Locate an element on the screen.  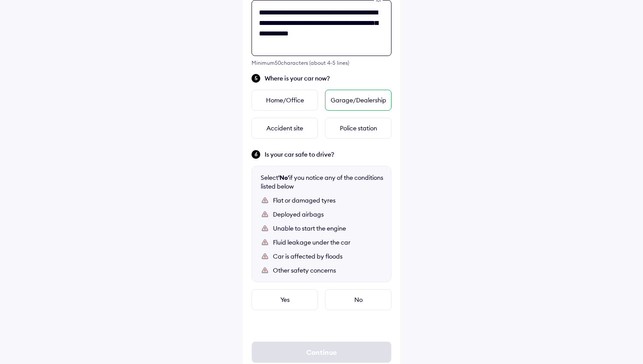
div: Select if you notice any of the conditions listed below is located at coordinates (322, 182).